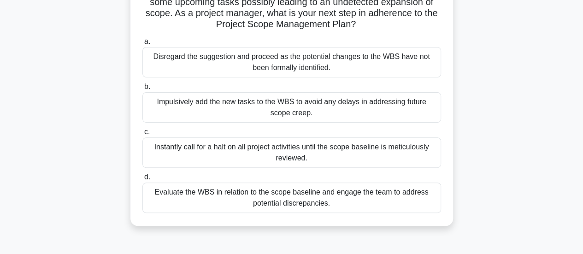  What do you see at coordinates (292, 107) in the screenshot?
I see `div: Impulsively add the new tasks to the WBS to avoid any delays in addressing future scope creep.` at bounding box center [292, 107].